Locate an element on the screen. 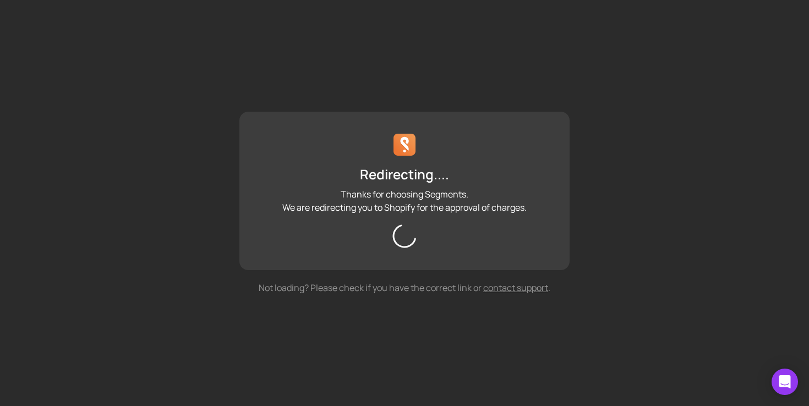 The height and width of the screenshot is (406, 809). p: Not loading? Please check if you have the correct link or . is located at coordinates (405, 288).